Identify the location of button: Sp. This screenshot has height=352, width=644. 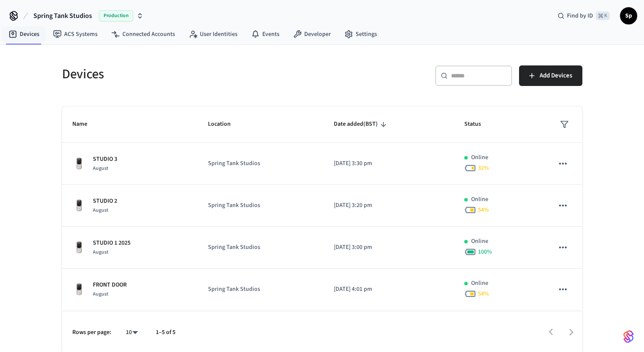
(628, 16).